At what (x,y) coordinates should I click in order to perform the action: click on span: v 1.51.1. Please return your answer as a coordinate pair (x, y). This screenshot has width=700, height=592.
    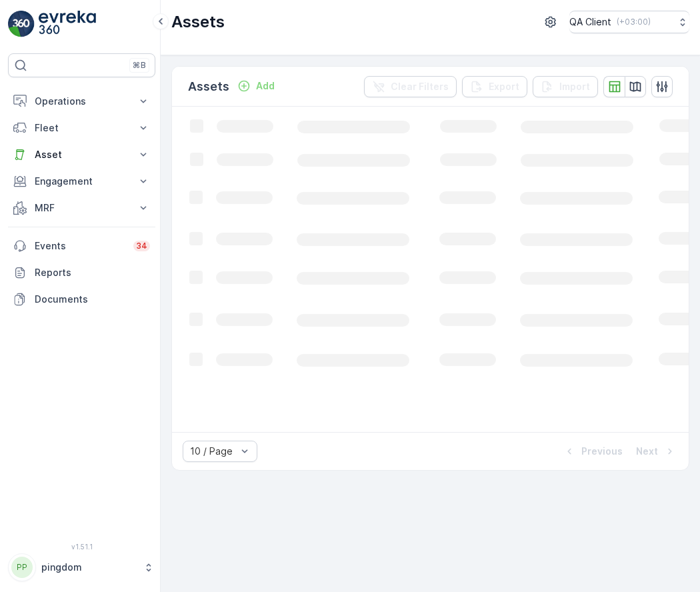
    Looking at the image, I should click on (81, 547).